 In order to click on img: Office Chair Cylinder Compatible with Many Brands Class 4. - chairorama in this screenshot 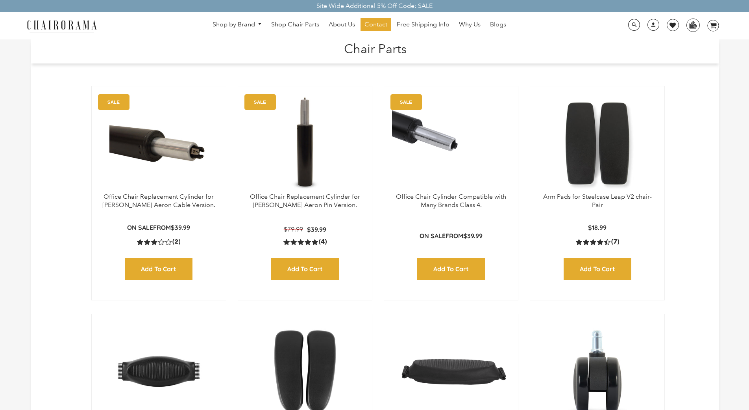, I will do `click(451, 143)`.